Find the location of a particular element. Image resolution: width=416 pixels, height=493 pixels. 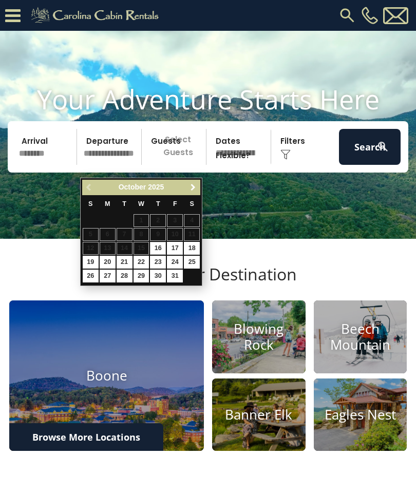

a: Eagles Nest is located at coordinates (361, 415).